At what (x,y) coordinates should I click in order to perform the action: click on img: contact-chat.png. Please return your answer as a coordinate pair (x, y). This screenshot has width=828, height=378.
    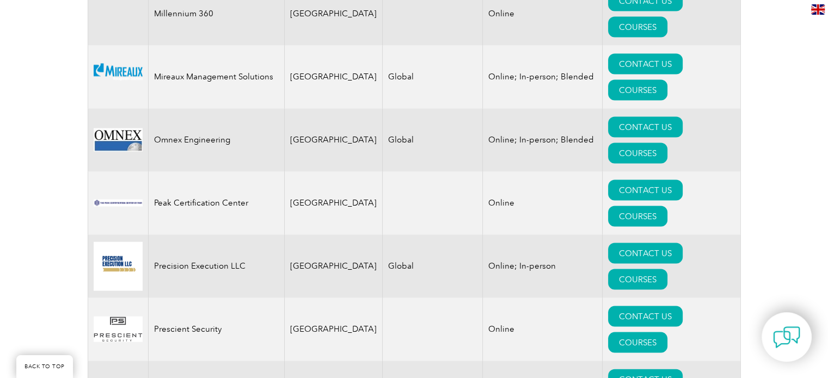
    Looking at the image, I should click on (786, 337).